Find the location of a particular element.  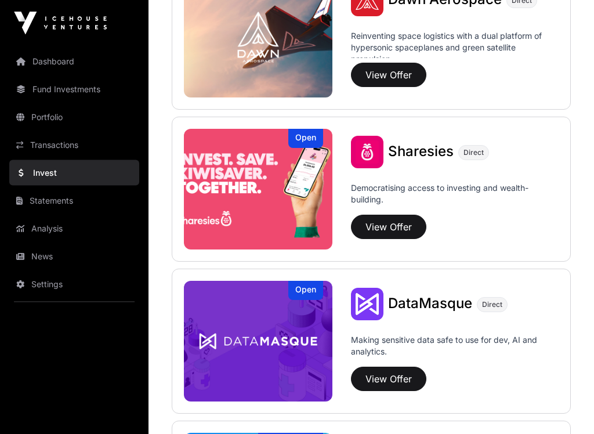

a: Fund Investments is located at coordinates (74, 89).